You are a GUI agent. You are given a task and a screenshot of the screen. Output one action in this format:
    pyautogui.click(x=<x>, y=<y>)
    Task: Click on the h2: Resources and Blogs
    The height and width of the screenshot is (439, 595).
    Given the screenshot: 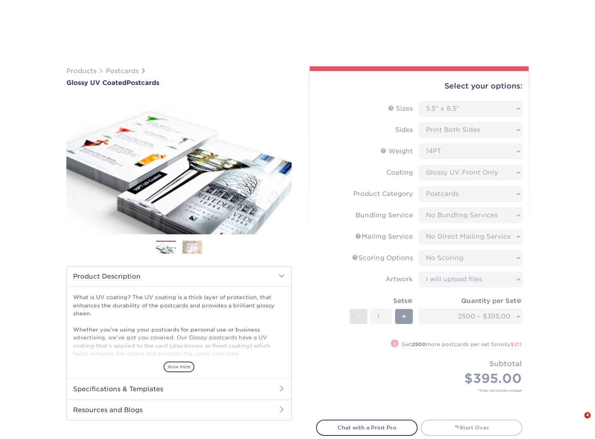 What is the action you would take?
    pyautogui.click(x=179, y=410)
    